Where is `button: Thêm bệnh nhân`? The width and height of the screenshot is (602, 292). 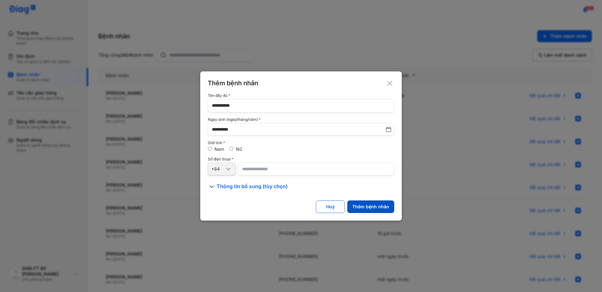
button: Thêm bệnh nhân is located at coordinates (370, 207).